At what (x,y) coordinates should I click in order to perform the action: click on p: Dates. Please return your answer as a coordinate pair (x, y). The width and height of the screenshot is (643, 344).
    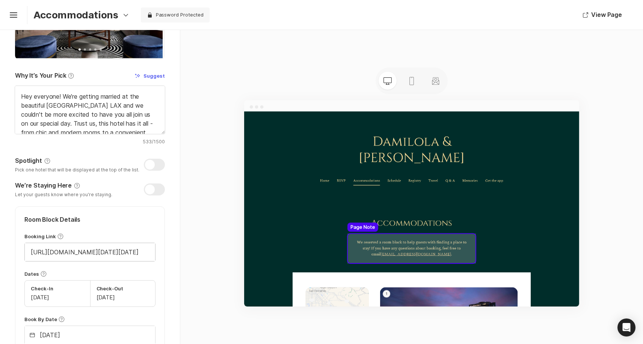
    Looking at the image, I should click on (32, 274).